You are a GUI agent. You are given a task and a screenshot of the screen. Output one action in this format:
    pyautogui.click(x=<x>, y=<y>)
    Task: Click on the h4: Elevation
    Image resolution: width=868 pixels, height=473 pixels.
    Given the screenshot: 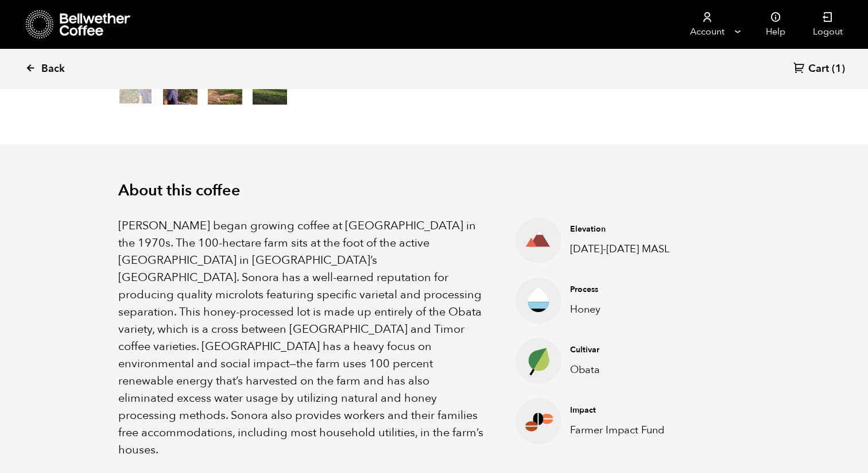 What is the action you would take?
    pyautogui.click(x=625, y=230)
    